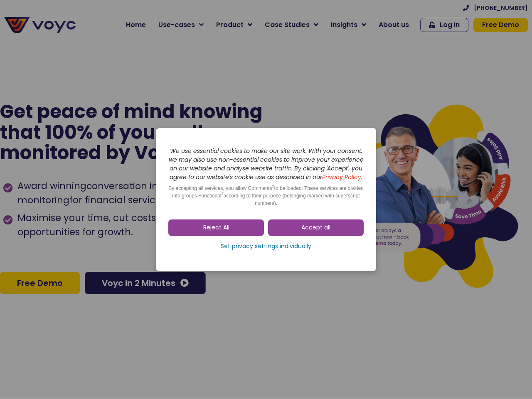 The height and width of the screenshot is (399, 532). Describe the element at coordinates (216, 228) in the screenshot. I see `a: Reject All` at that location.